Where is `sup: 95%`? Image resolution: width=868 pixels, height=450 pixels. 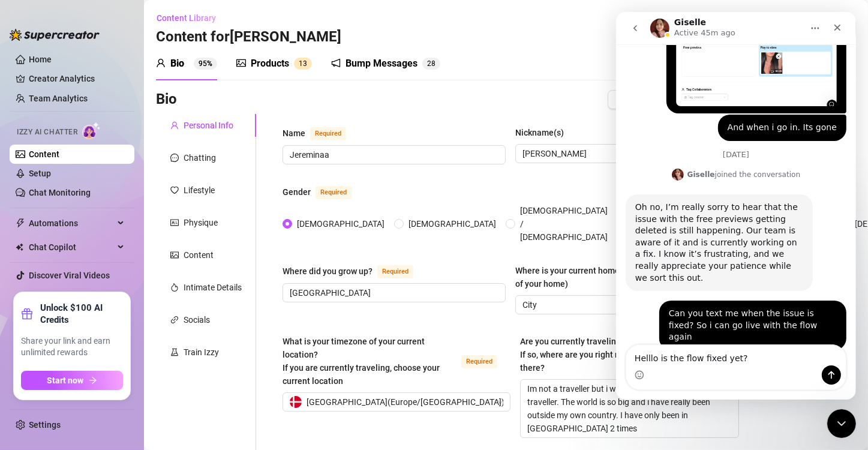 sup: 95% is located at coordinates (205, 64).